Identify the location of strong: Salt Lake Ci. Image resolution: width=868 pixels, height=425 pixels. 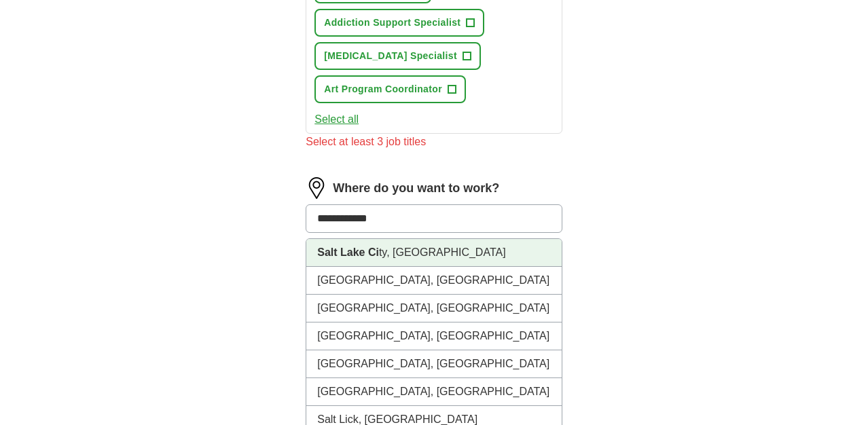
(348, 252).